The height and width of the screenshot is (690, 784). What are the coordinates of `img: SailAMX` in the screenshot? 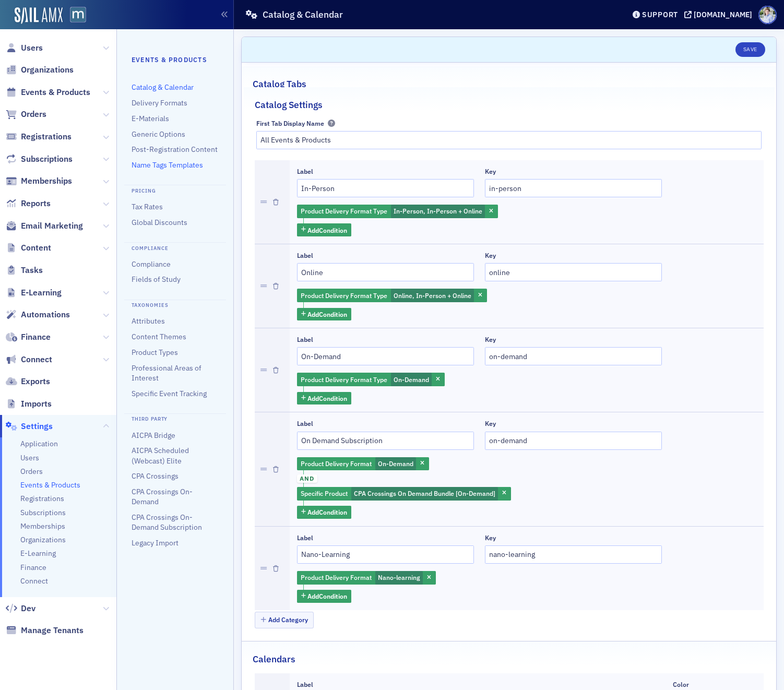 It's located at (39, 15).